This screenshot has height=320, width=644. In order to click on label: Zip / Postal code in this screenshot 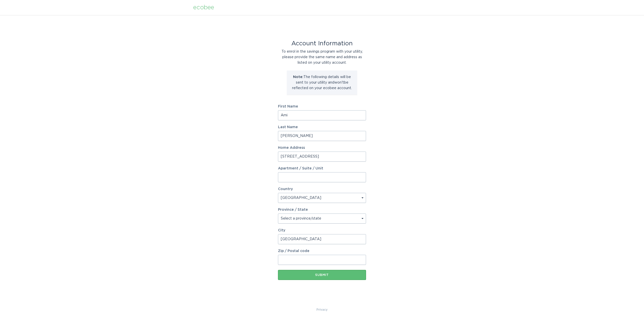, I will do `click(322, 251)`.